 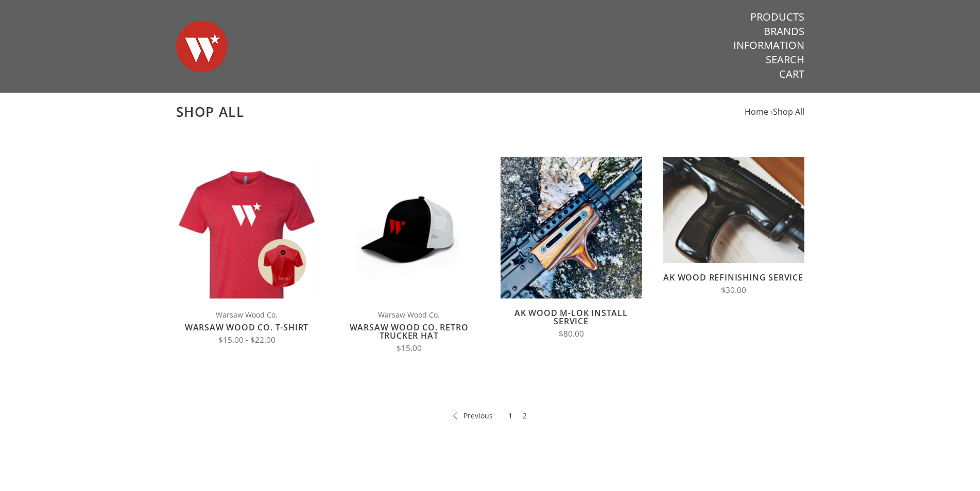 I want to click on a: Warsaw Wood Co. Retro Trucker Hat, so click(x=409, y=332).